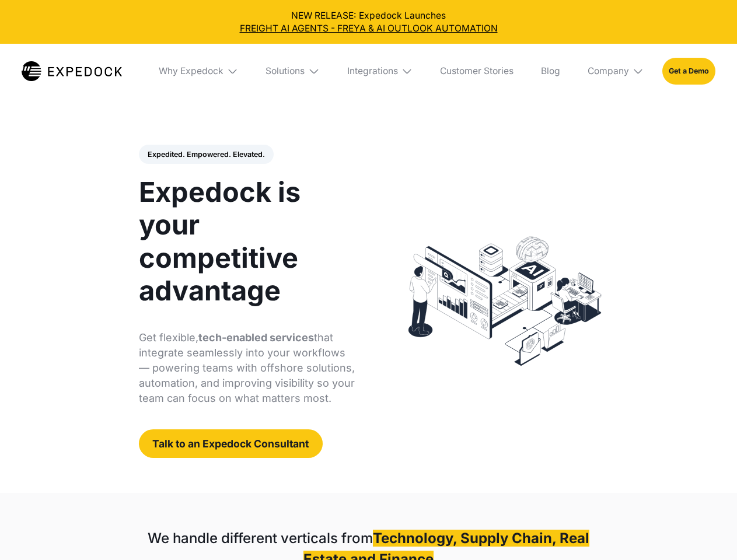 The width and height of the screenshot is (737, 560). What do you see at coordinates (247, 241) in the screenshot?
I see `h1: Expedock is your competitive advantage` at bounding box center [247, 241].